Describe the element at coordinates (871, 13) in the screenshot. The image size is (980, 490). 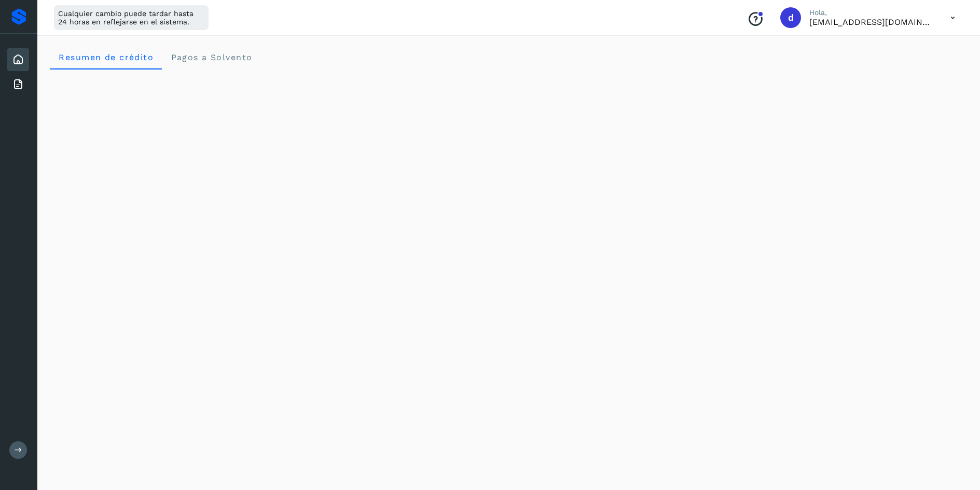
I see `p: Hola,` at that location.